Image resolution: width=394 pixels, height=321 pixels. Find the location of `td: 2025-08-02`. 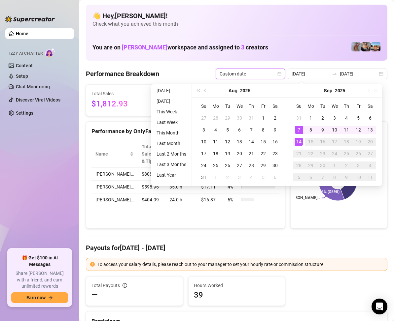

td: 2025-08-02 is located at coordinates (275, 118).